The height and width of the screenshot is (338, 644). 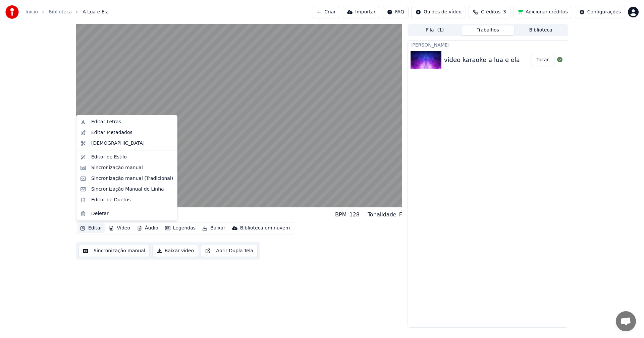 What do you see at coordinates (382, 215) in the screenshot?
I see `div: Tonalidade` at bounding box center [382, 215].